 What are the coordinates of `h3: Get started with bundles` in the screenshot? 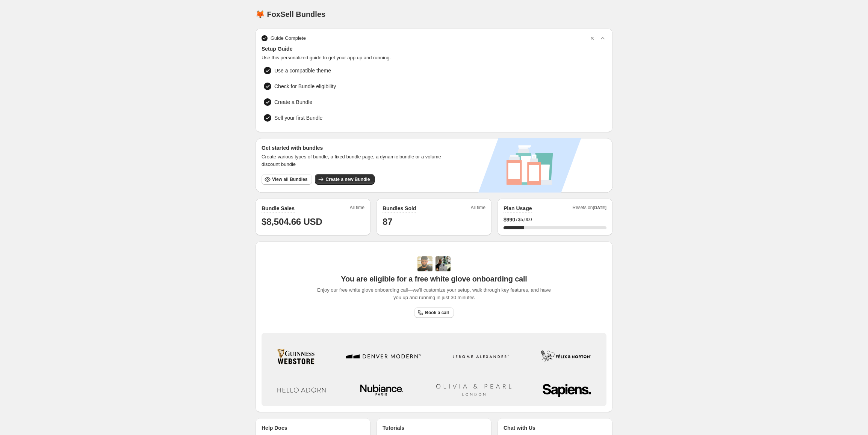 It's located at (355, 148).